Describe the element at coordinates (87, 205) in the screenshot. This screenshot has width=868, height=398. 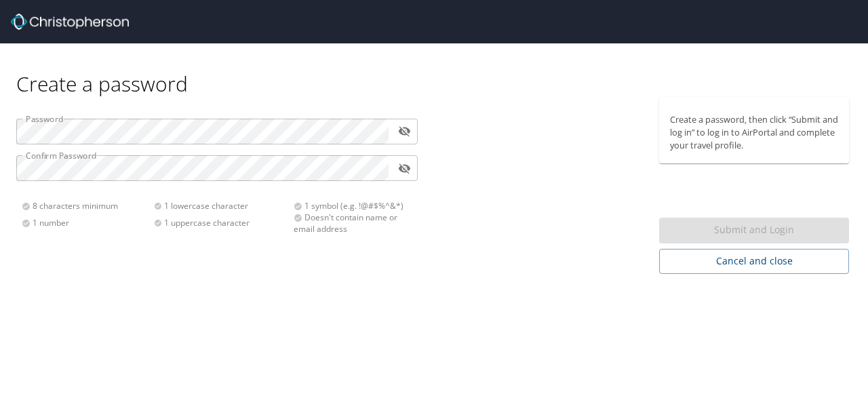
I see `div: 8 characters minimum` at that location.